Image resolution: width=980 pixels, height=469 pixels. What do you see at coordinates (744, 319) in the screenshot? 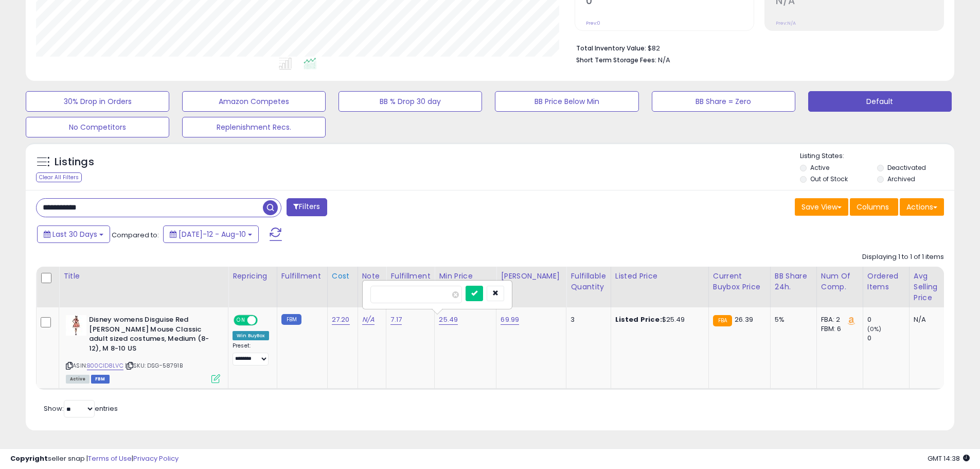
I see `span: 26.39` at bounding box center [744, 319].